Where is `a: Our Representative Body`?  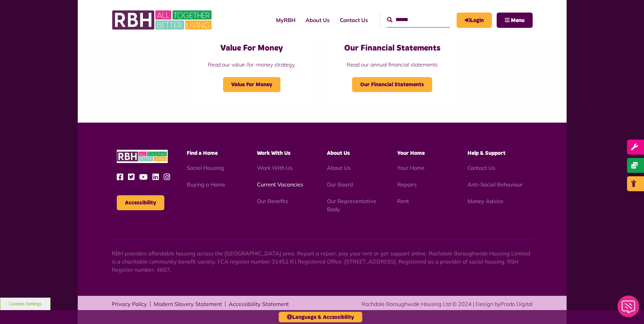 a: Our Representative Body is located at coordinates (352, 205).